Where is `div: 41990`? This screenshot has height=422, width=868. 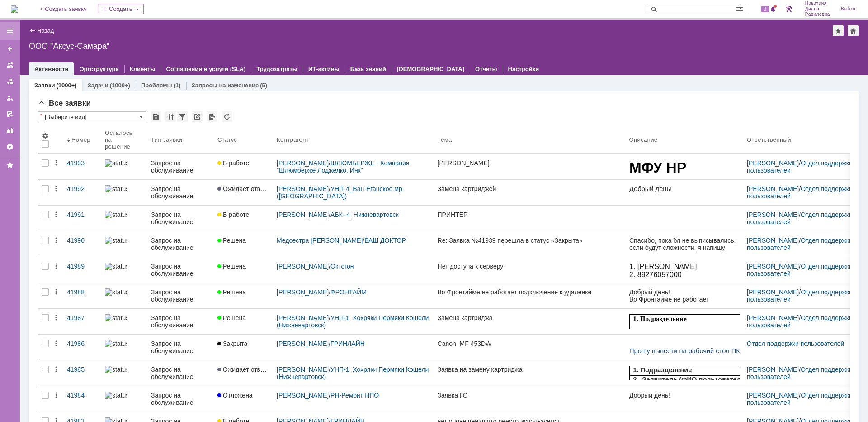
div: 41990 is located at coordinates (82, 240).